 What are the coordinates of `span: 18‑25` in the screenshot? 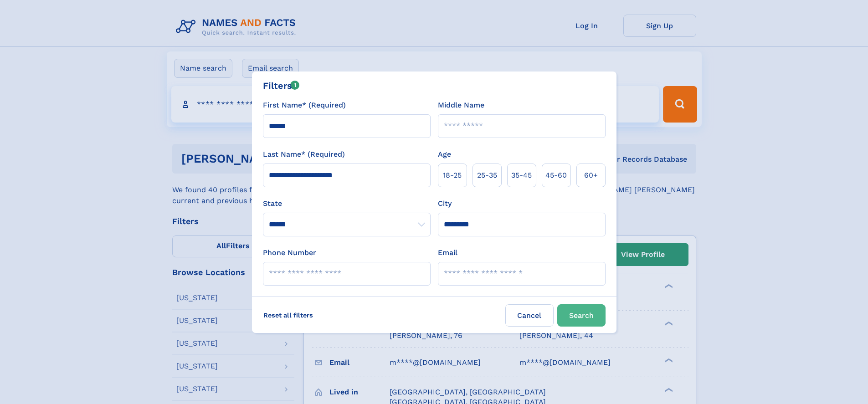 It's located at (452, 175).